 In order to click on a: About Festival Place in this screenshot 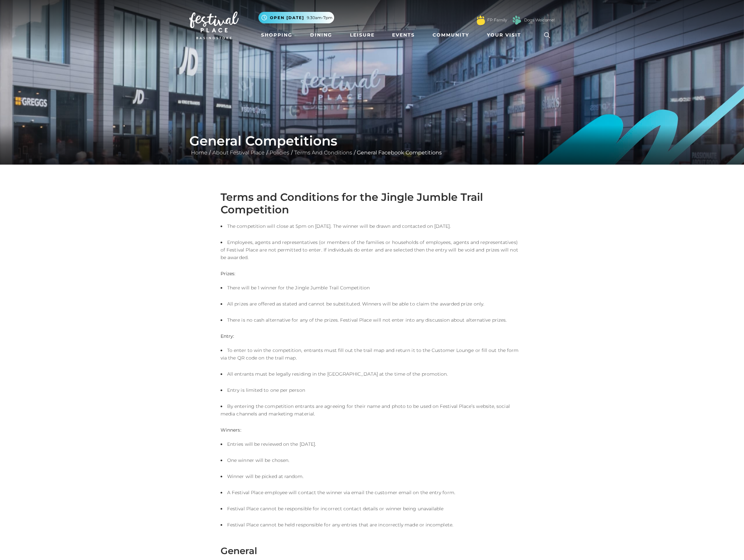, I will do `click(238, 152)`.